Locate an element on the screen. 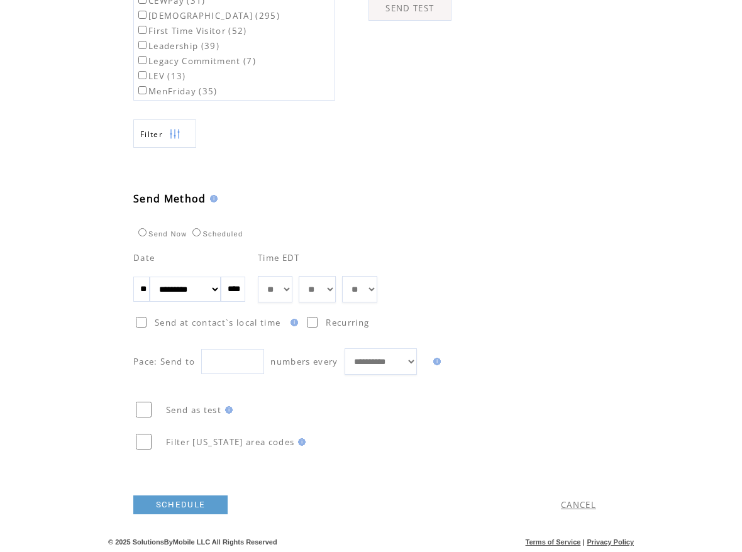  span: Pace: Send to is located at coordinates (164, 362).